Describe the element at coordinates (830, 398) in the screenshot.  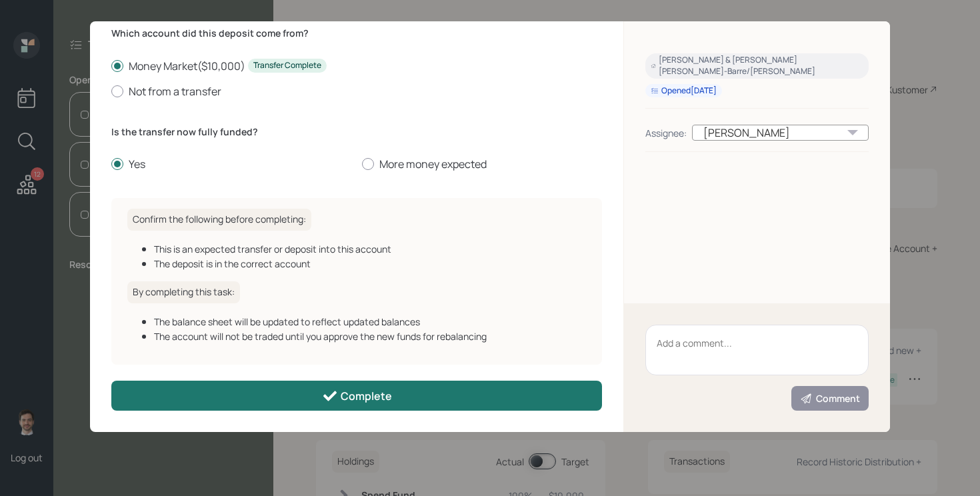
I see `button: Comment` at that location.